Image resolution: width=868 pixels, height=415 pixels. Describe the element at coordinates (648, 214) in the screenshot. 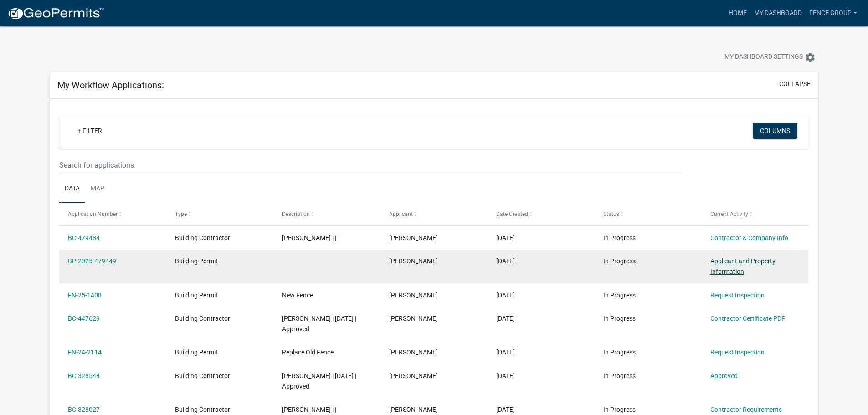

I see `datatable-header-cell: Status` at that location.